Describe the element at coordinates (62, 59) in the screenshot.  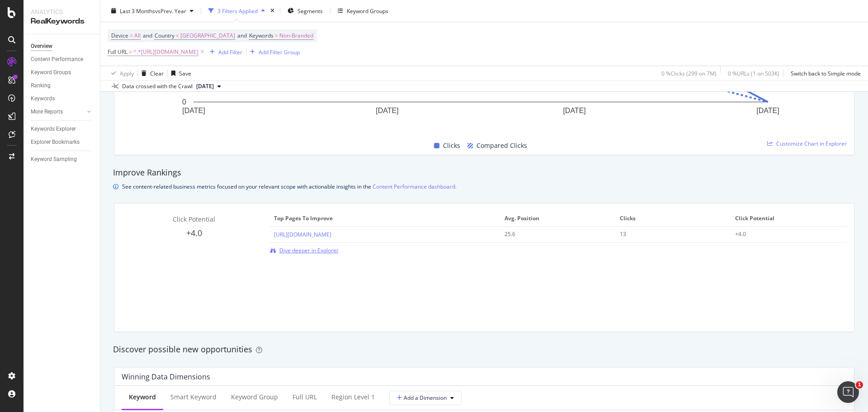
I see `a: Content Performance` at that location.